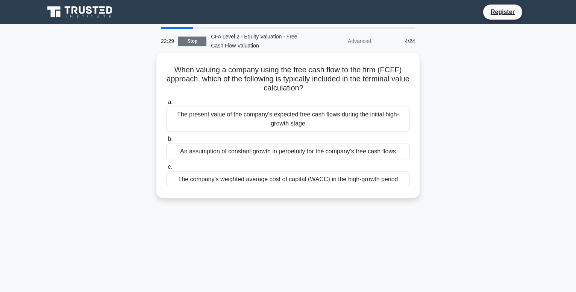  Describe the element at coordinates (288, 179) in the screenshot. I see `div: The company's weighted average cost of capital (WACC) in the high-growth period` at that location.